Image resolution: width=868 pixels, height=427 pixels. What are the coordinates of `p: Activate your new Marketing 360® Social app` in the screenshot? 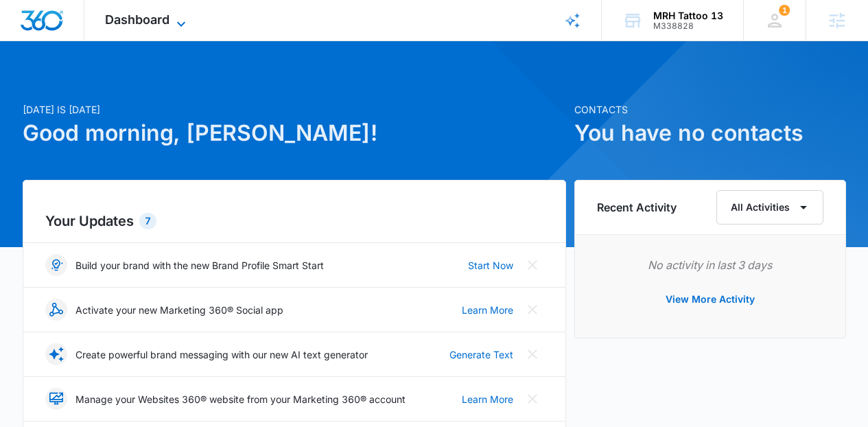 It's located at (179, 310).